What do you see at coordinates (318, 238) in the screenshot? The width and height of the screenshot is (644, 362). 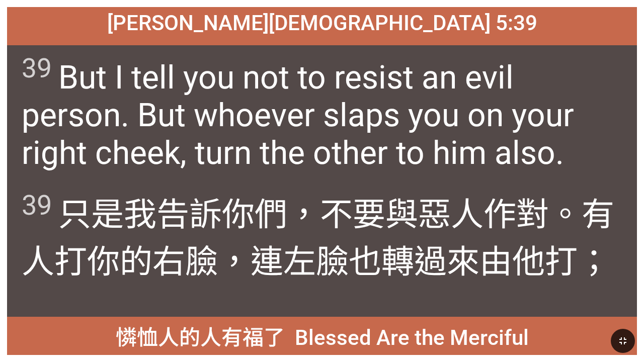 I see `wg5213: ，不要` at bounding box center [318, 238].